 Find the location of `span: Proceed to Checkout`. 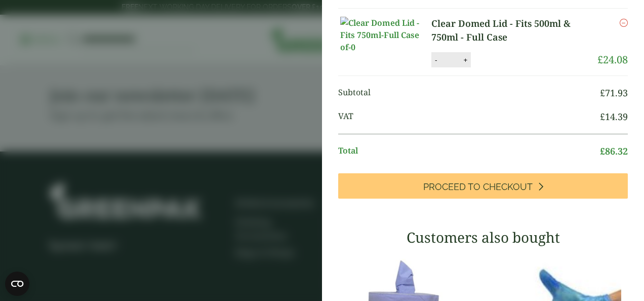

span: Proceed to Checkout is located at coordinates (478, 187).